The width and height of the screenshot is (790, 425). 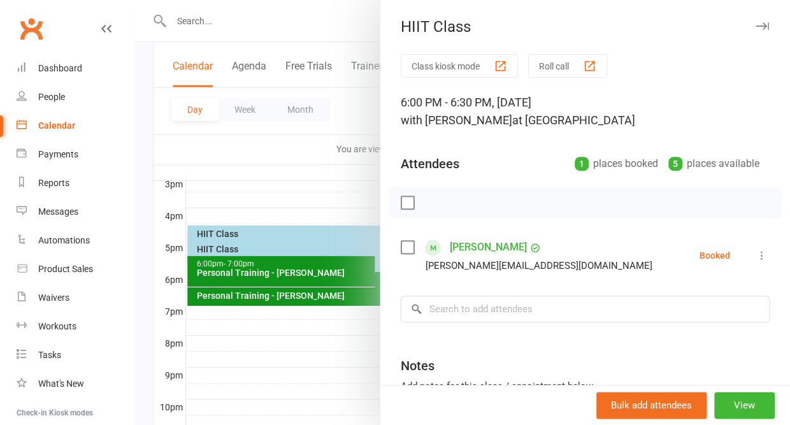 I want to click on div: Notes, so click(x=417, y=366).